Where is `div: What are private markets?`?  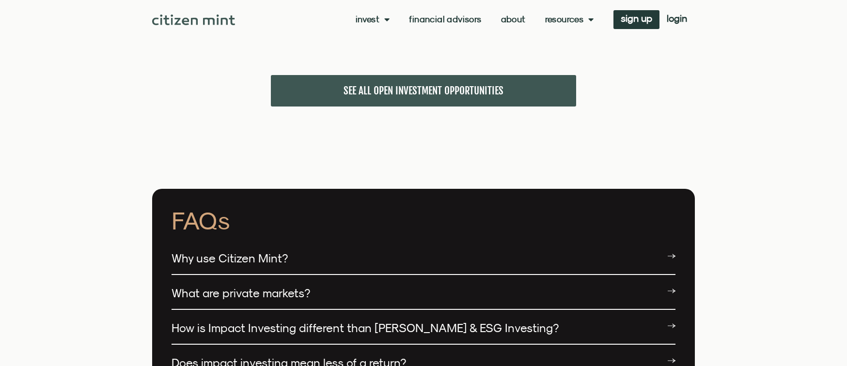
div: What are private markets? is located at coordinates (424, 294).